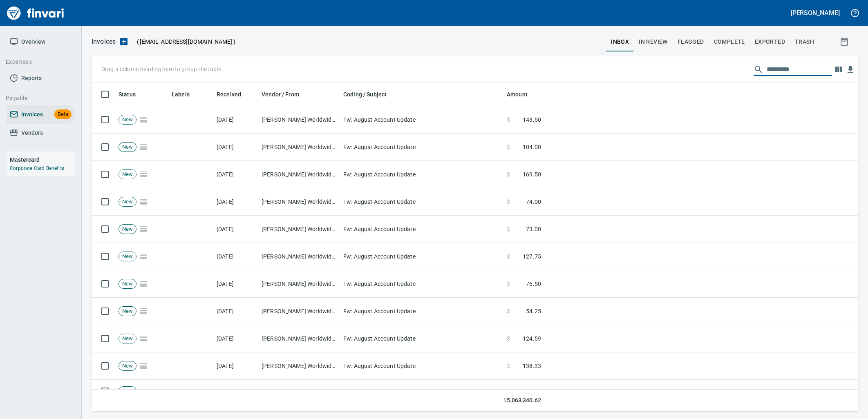 Image resolution: width=868 pixels, height=419 pixels. What do you see at coordinates (40, 133) in the screenshot?
I see `a: Vendors` at bounding box center [40, 133].